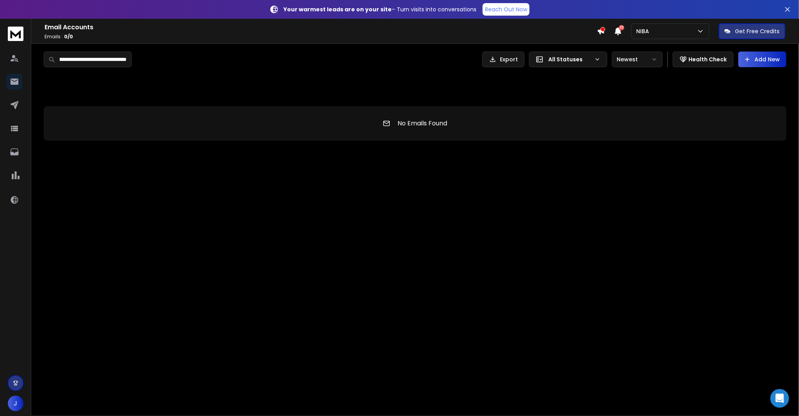 This screenshot has width=799, height=416. Describe the element at coordinates (68, 36) in the screenshot. I see `span: 0 / 0` at that location.